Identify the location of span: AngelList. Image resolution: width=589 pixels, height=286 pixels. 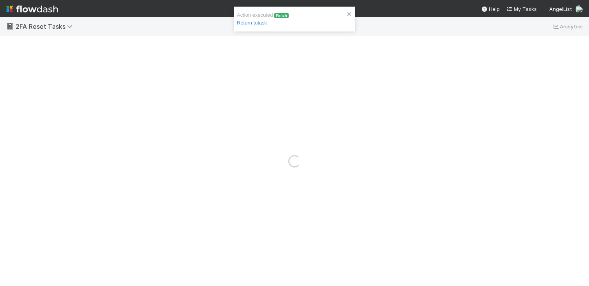
(560, 9).